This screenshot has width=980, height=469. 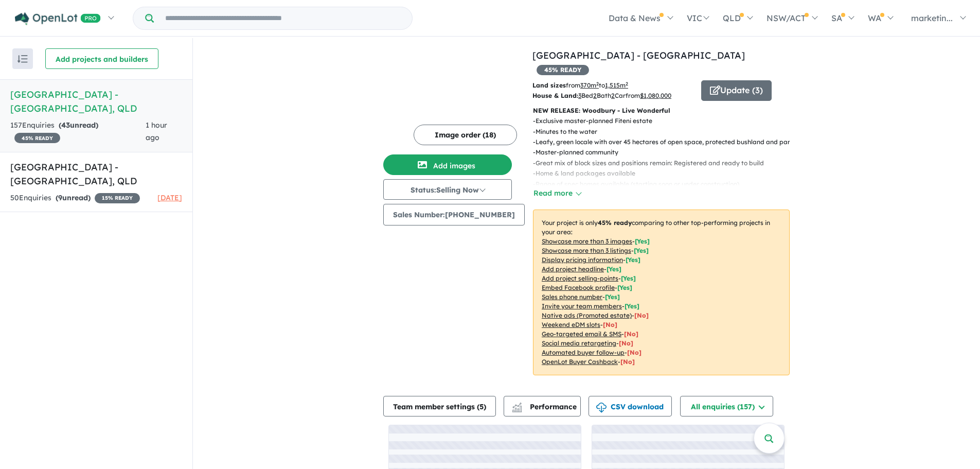 What do you see at coordinates (665, 163) in the screenshot?
I see `p: - Great mix of block sizes and positions remain: Registered and ready to build` at bounding box center [665, 163].